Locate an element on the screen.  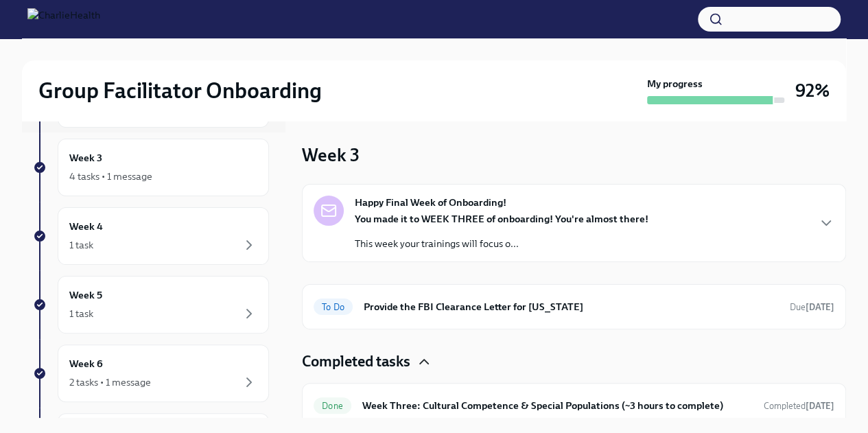
a: Week 62 tasks • 1 message is located at coordinates (151, 373).